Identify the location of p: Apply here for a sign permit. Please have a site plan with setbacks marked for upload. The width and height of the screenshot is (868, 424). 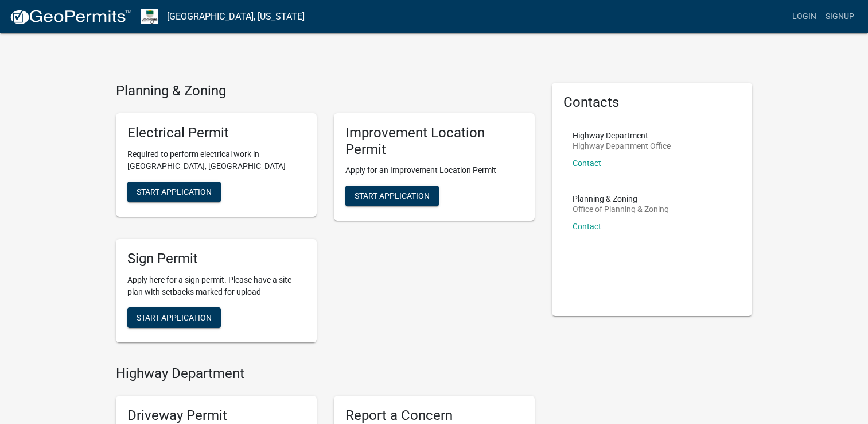
(216, 286).